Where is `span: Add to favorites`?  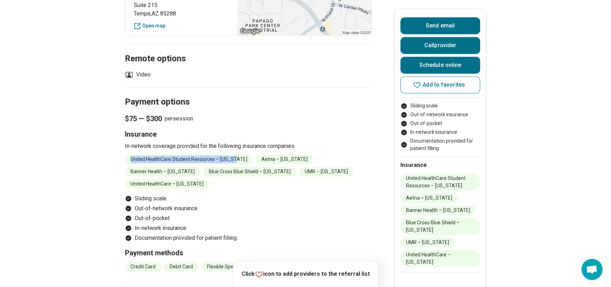
span: Add to favorites is located at coordinates (444, 85).